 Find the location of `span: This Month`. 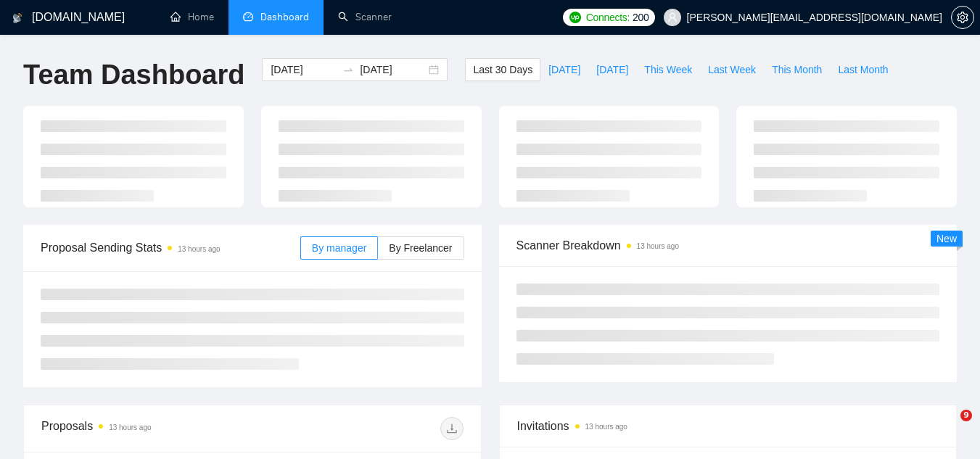

span: This Month is located at coordinates (796, 70).